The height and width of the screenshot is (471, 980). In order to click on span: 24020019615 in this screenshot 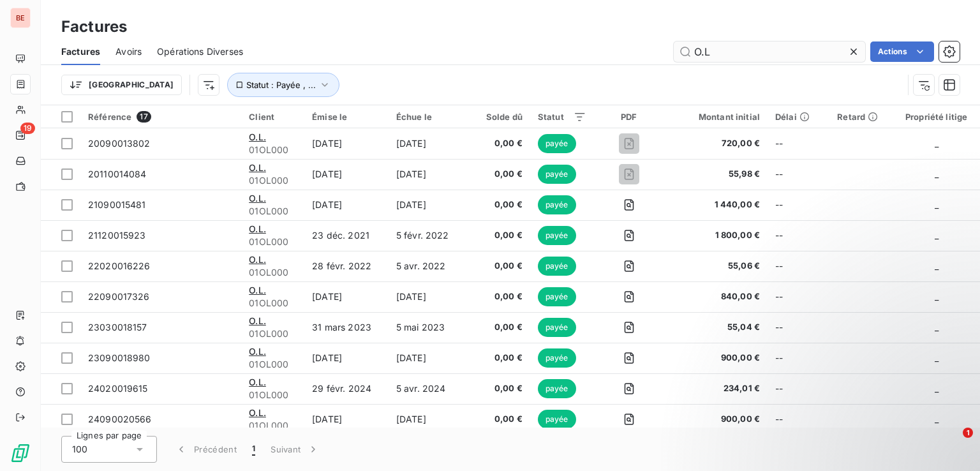, I will do `click(118, 388)`.